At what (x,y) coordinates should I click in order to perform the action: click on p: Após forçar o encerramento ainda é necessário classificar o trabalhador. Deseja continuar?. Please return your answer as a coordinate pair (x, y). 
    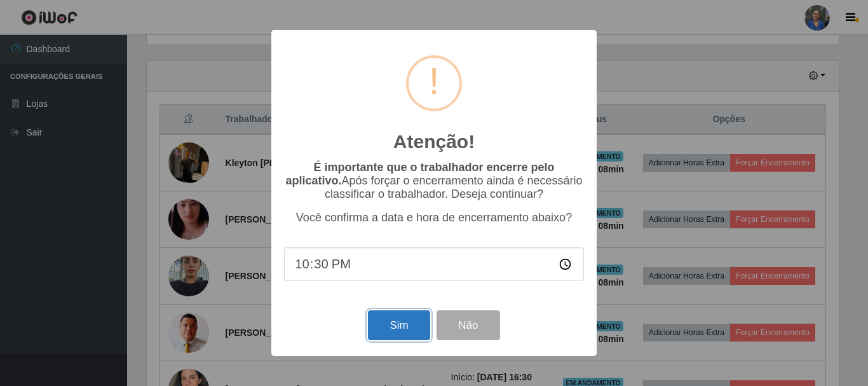
    Looking at the image, I should click on (434, 180).